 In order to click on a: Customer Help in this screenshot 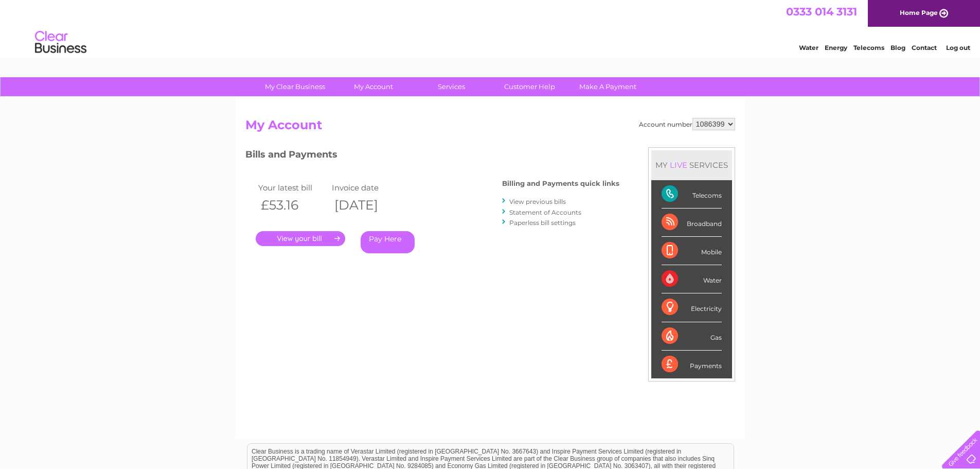, I will do `click(530, 86)`.